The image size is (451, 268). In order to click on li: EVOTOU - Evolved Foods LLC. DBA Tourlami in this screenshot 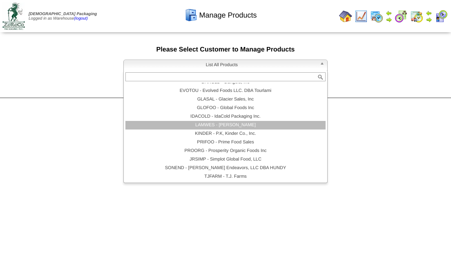, I will do `click(226, 91)`.